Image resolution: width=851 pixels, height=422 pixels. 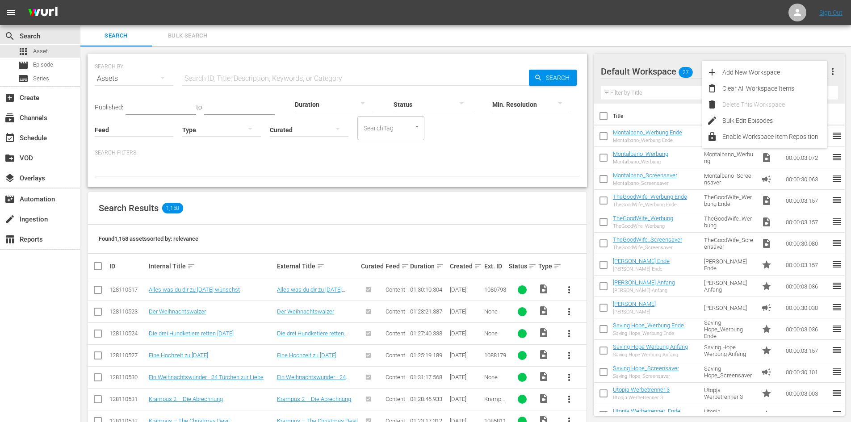 I want to click on div: 128110523, so click(x=128, y=312).